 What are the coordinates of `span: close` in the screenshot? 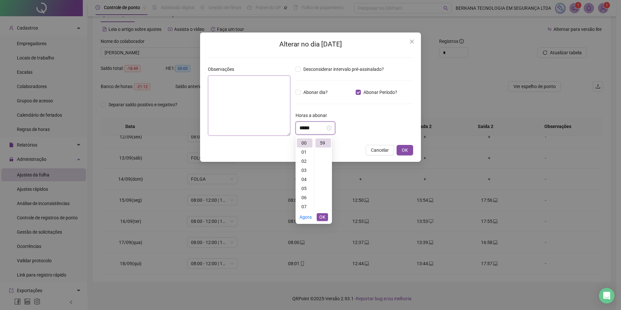 It's located at (412, 42).